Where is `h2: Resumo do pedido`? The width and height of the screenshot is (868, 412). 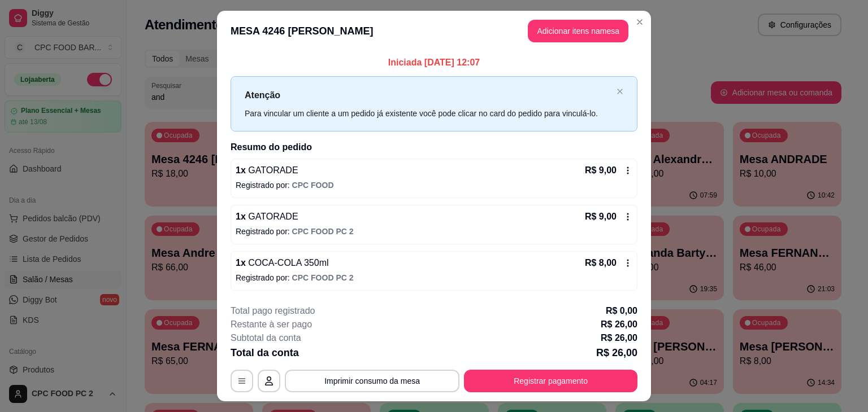 h2: Resumo do pedido is located at coordinates (434, 148).